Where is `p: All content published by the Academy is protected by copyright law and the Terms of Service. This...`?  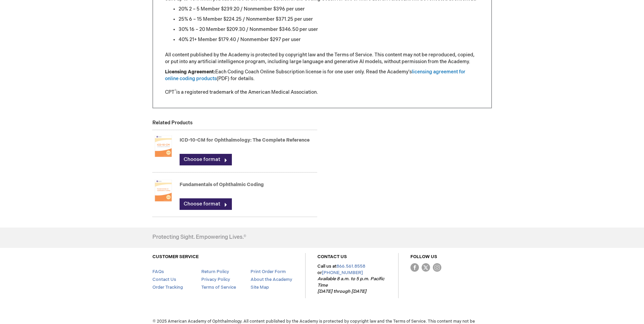
p: All content published by the Academy is protected by copyright law and the Terms of Service. This... is located at coordinates (322, 58).